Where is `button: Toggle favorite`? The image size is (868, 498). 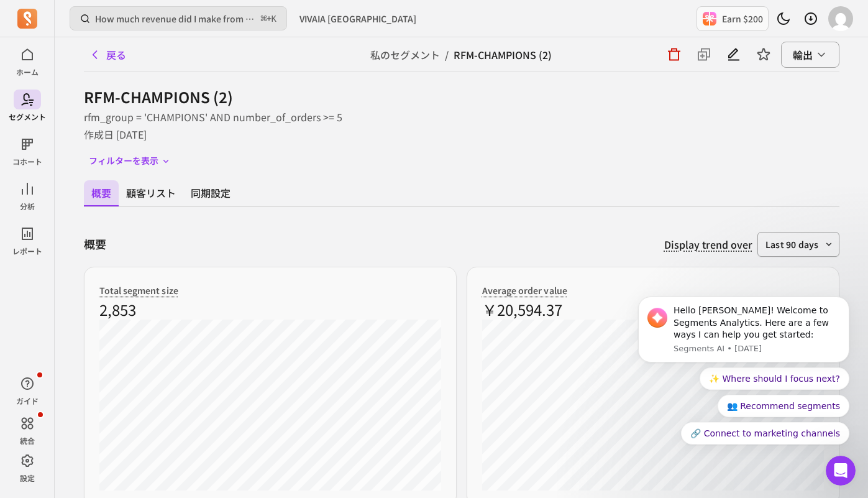
button: Toggle favorite is located at coordinates (764, 55).